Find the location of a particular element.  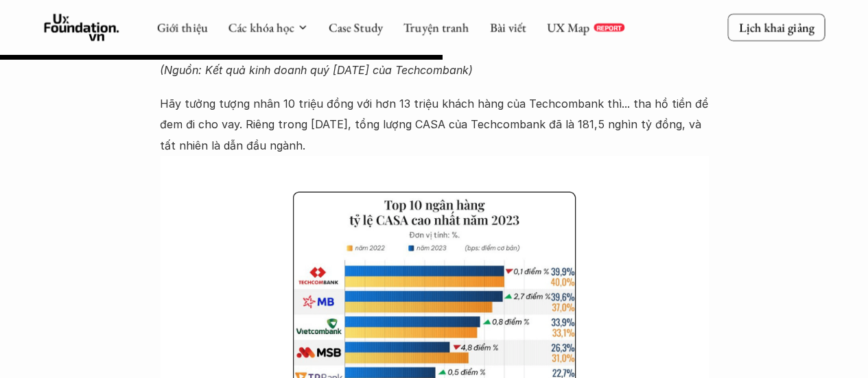

a: Bài viết is located at coordinates (508, 27).